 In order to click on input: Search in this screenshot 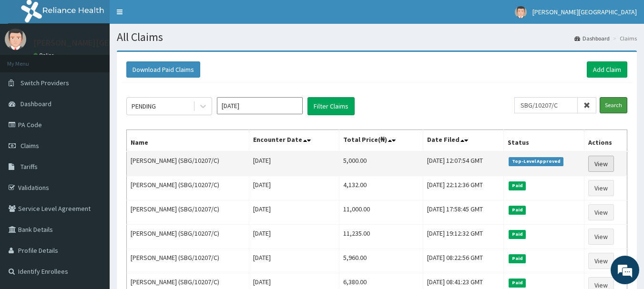, I will do `click(613, 105)`.